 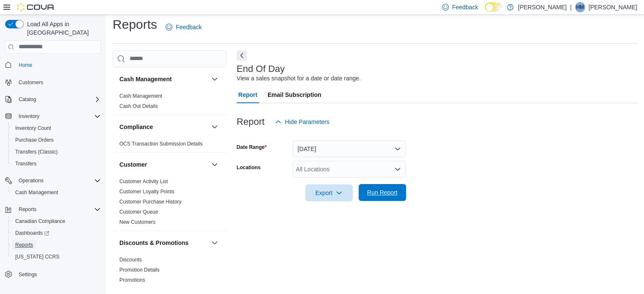 What do you see at coordinates (140, 270) in the screenshot?
I see `span: Promotion Details` at bounding box center [140, 270].